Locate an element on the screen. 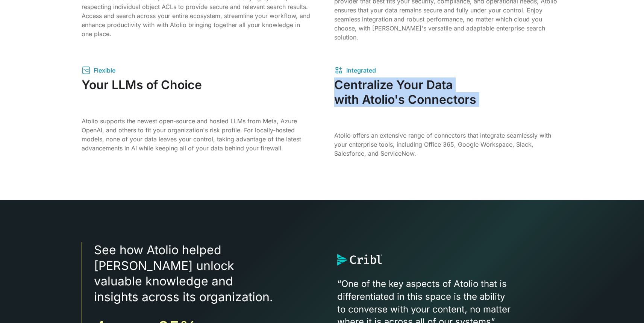  div: Flexible is located at coordinates (104, 71).